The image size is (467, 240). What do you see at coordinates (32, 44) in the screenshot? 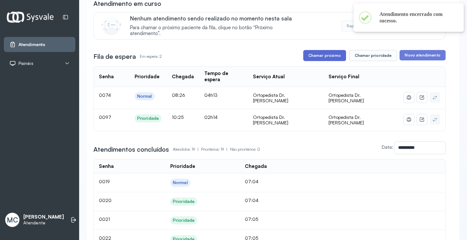
I see `span: Atendimento` at bounding box center [32, 44].